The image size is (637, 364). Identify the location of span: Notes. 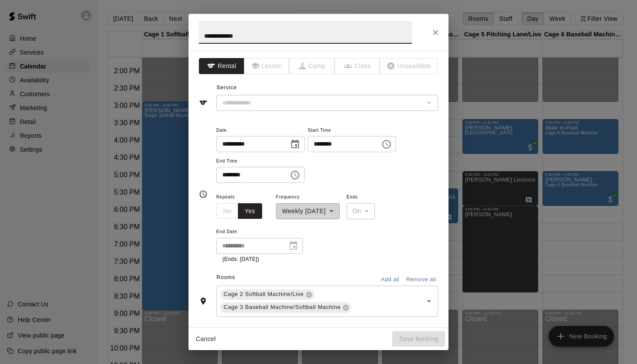
(327, 331).